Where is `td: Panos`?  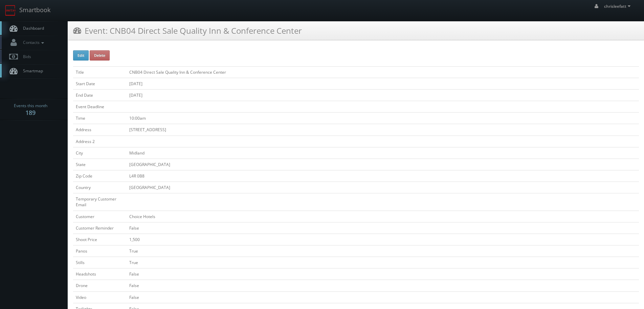 td: Panos is located at coordinates (100, 251).